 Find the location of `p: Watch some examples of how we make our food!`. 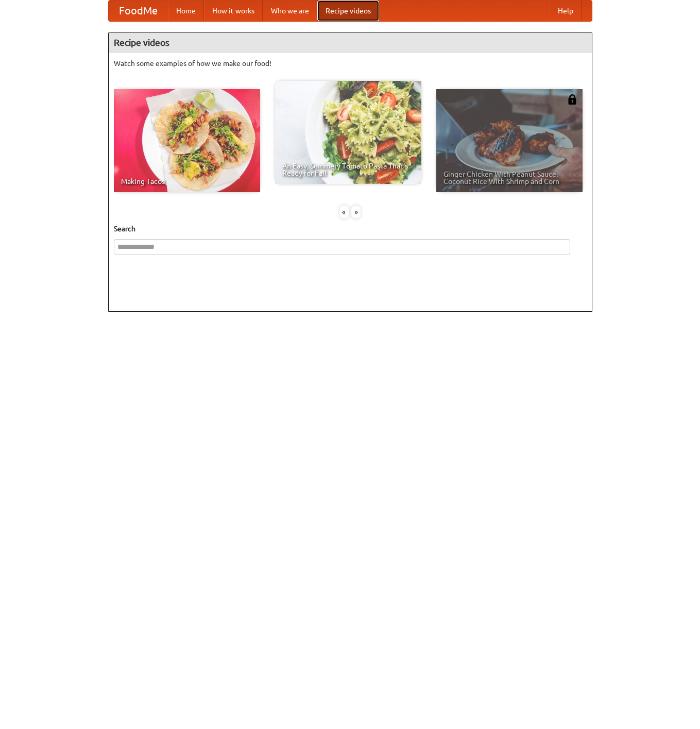

p: Watch some examples of how we make our food! is located at coordinates (350, 64).